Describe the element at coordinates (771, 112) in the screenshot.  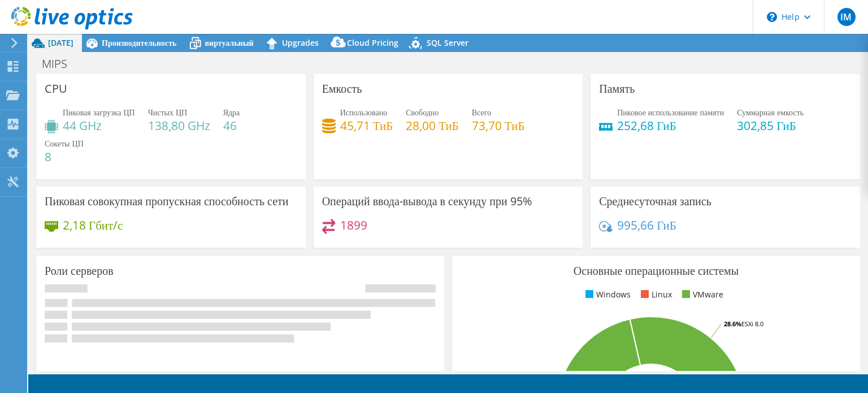
I see `span: Суммарная емкость` at that location.